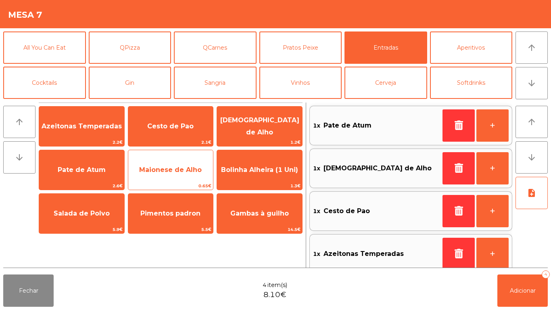 The image size is (551, 310). I want to click on button: note_add, so click(531, 193).